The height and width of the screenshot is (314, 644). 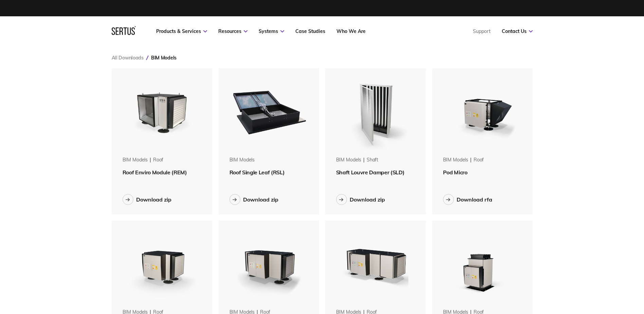 What do you see at coordinates (128, 58) in the screenshot?
I see `a: All Downloads` at bounding box center [128, 58].